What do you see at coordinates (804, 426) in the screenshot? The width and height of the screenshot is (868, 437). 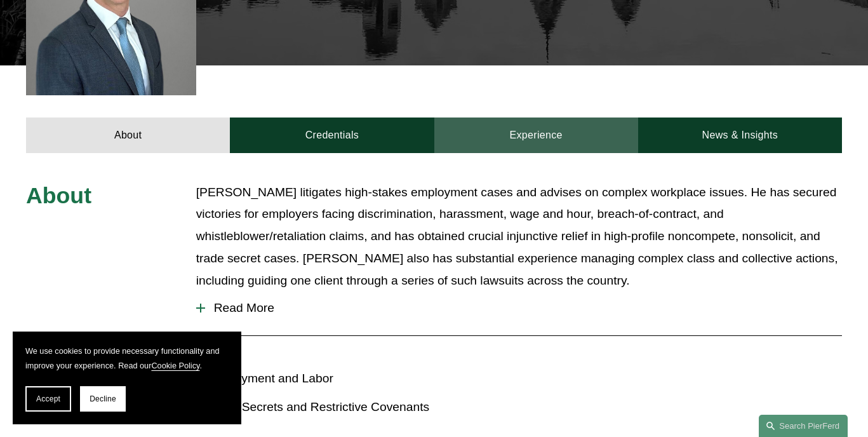 I see `a: Search this site` at bounding box center [804, 426].